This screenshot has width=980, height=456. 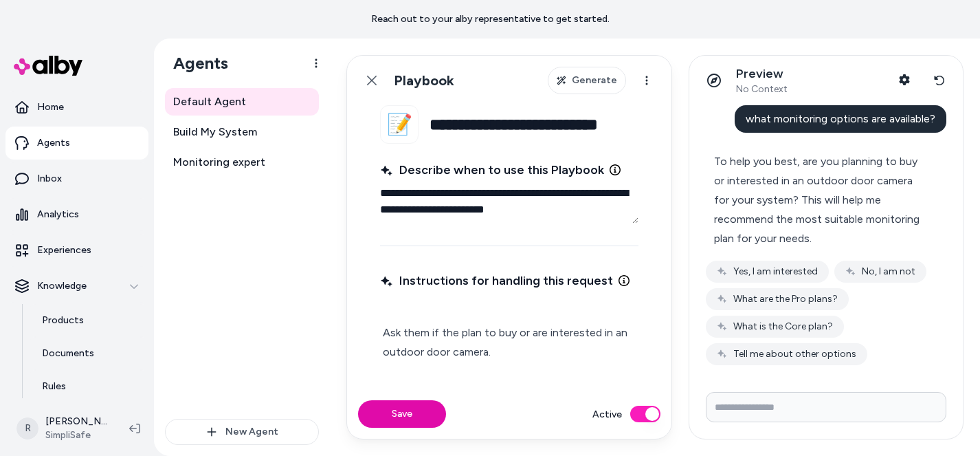 What do you see at coordinates (77, 179) in the screenshot?
I see `a: Inbox` at bounding box center [77, 179].